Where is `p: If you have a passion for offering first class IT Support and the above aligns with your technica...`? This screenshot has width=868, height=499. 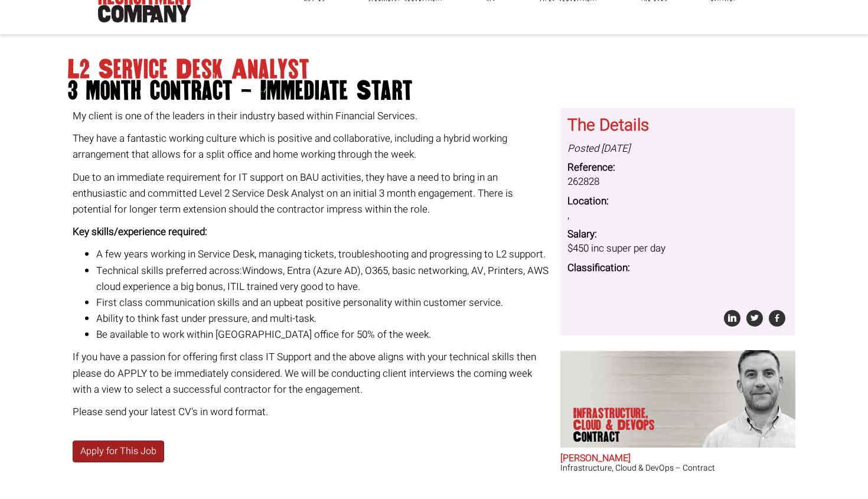
p: If you have a passion for offering first class IT Support and the above aligns with your technica... is located at coordinates (312, 374).